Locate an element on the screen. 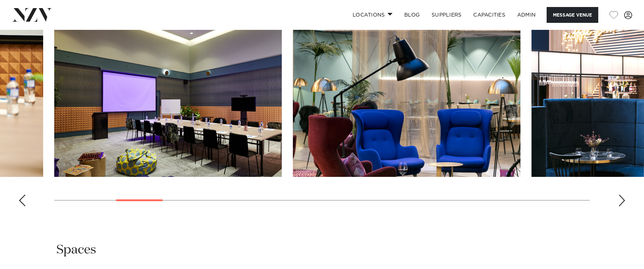  a: Locations is located at coordinates (372, 15).